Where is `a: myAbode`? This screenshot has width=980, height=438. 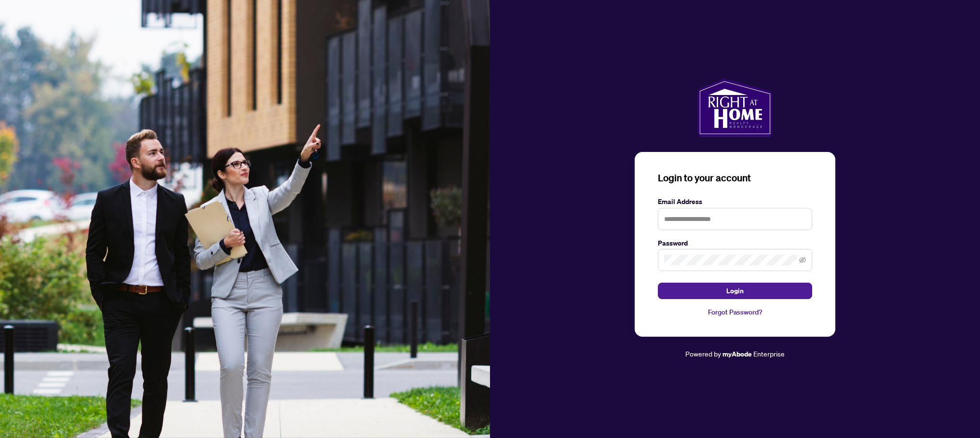 a: myAbode is located at coordinates (737, 354).